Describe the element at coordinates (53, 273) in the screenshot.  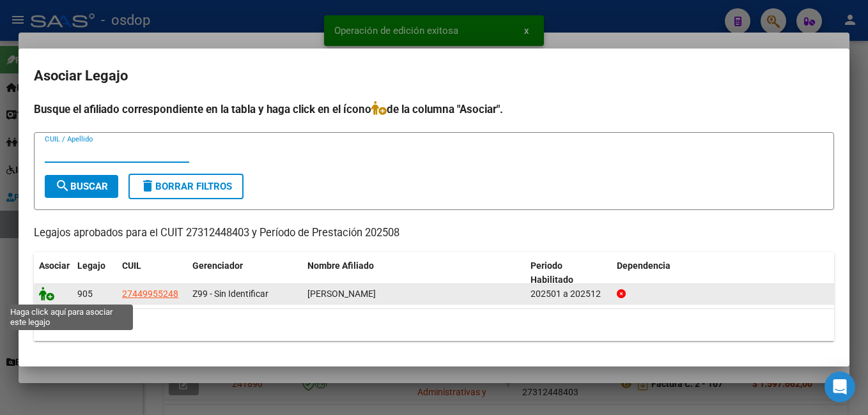
I see `datatable-header-cell: Asociar` at that location.